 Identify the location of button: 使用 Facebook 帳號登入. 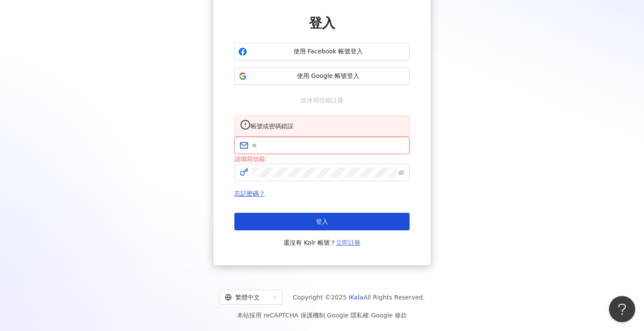
(322, 52).